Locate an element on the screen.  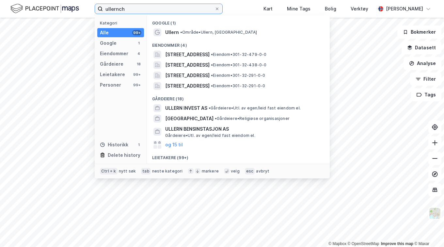
div: neste kategori is located at coordinates (168, 171).